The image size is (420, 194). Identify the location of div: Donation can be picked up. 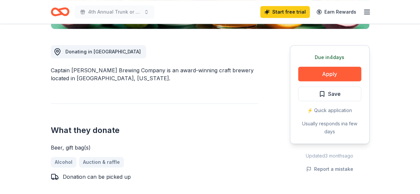
(97, 177).